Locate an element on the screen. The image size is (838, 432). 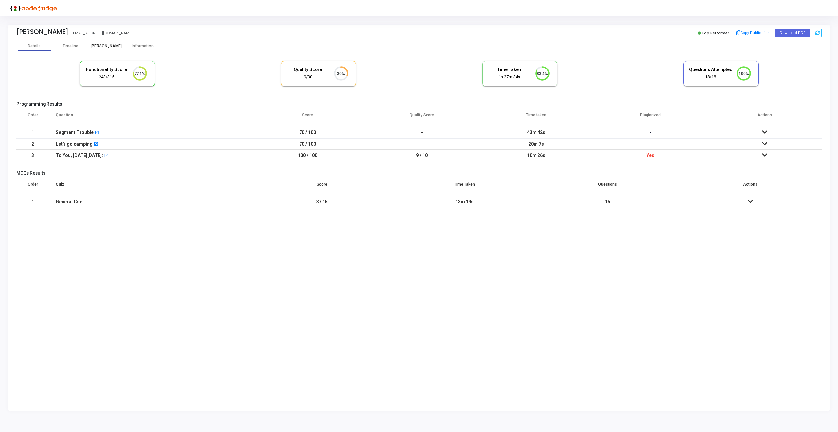
th: Questions is located at coordinates (608, 187).